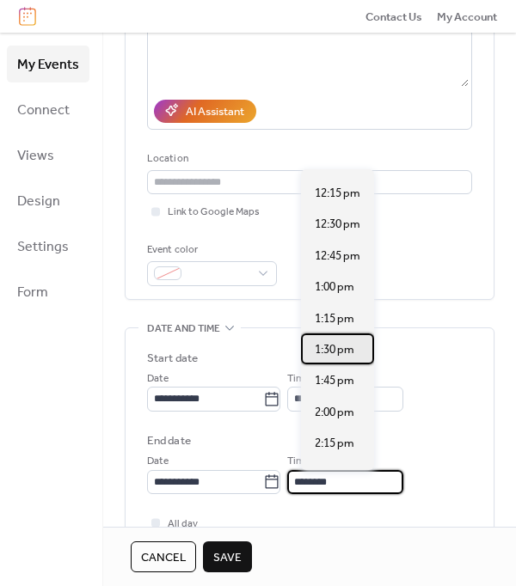 Image resolution: width=516 pixels, height=586 pixels. I want to click on span: 1:15 pm, so click(334, 319).